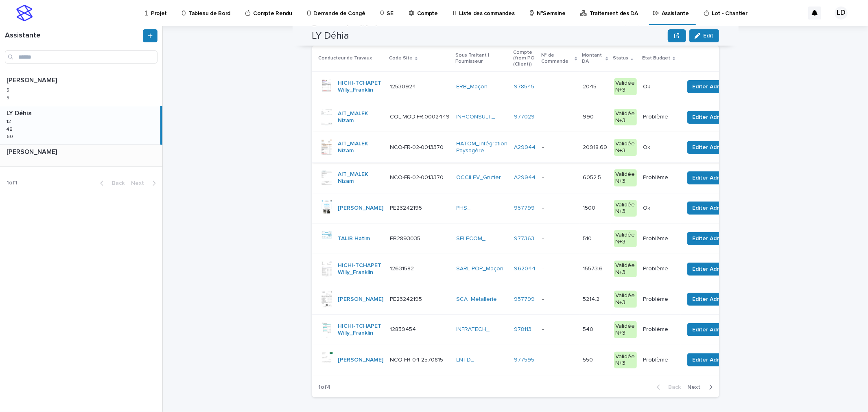  What do you see at coordinates (466, 360) in the screenshot?
I see `a: LNTD_` at bounding box center [466, 360].